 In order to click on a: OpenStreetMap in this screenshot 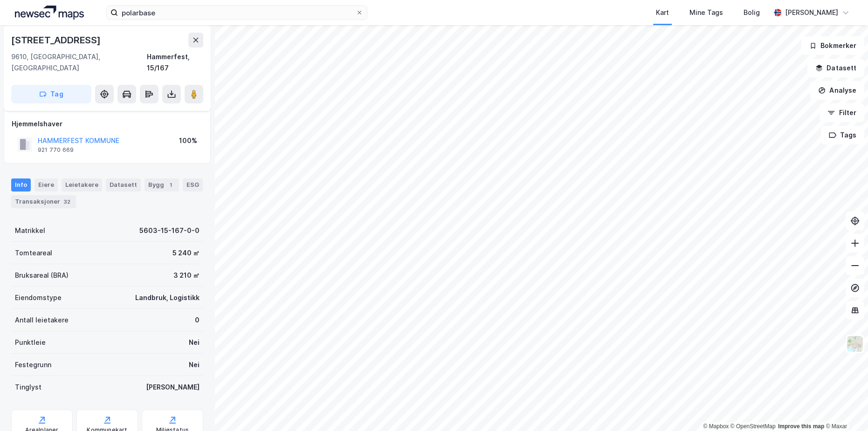, I will do `click(753, 426)`.